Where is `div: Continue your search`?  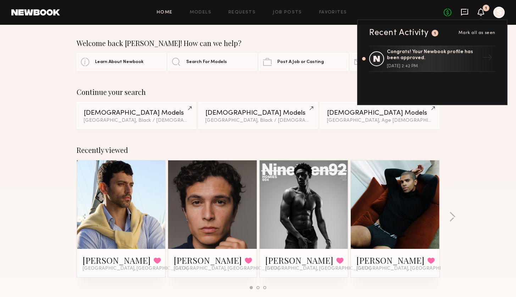 div: Continue your search is located at coordinates (258, 92).